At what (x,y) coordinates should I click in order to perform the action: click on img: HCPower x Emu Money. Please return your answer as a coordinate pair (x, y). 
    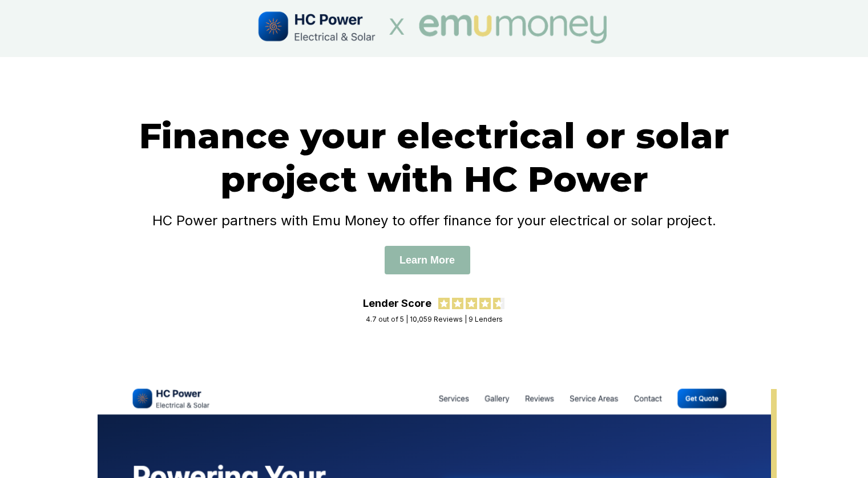
    Looking at the image, I should click on (434, 28).